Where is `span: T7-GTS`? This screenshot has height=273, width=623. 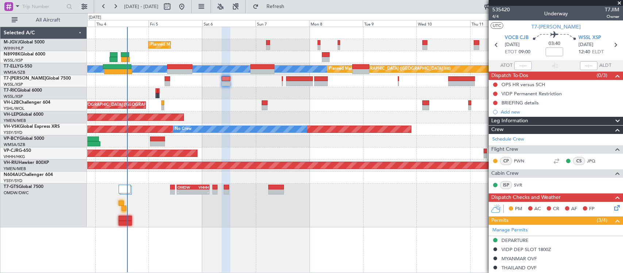 span: T7-GTS is located at coordinates (11, 187).